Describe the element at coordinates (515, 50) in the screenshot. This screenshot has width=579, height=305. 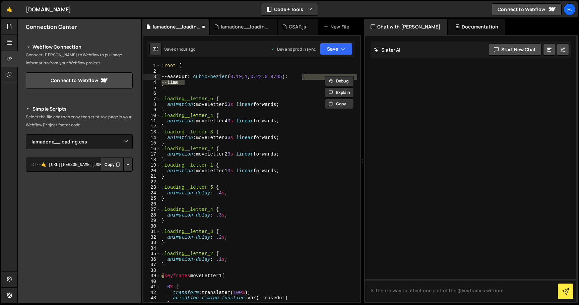
I see `button: Start new chat` at that location.